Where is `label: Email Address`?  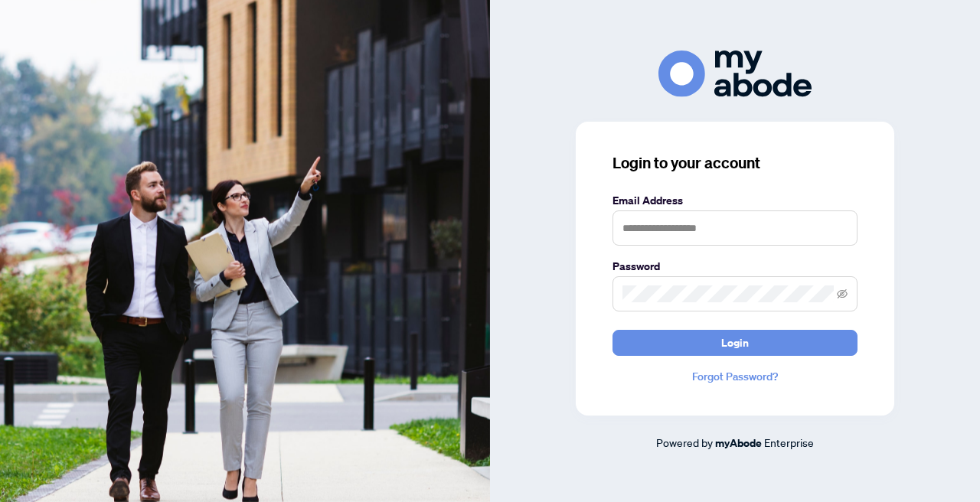
label: Email Address is located at coordinates (735, 200).